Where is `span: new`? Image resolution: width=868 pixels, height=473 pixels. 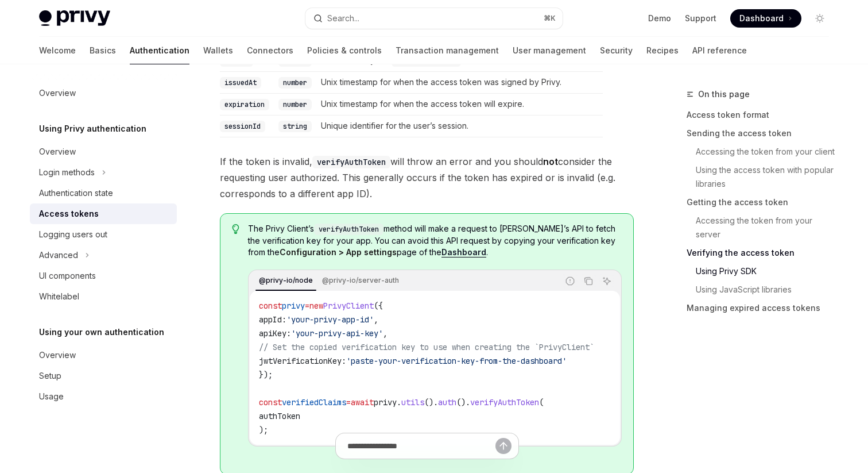
span: new is located at coordinates (316, 306).